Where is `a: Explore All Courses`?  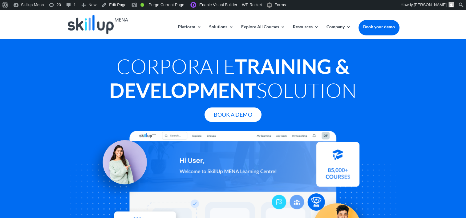
a: Explore All Courses is located at coordinates (263, 32).